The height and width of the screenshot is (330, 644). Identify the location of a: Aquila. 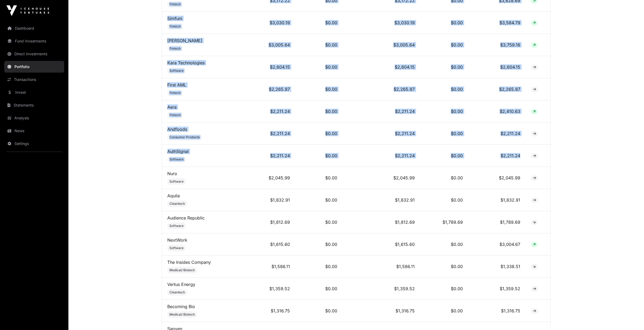
(174, 196).